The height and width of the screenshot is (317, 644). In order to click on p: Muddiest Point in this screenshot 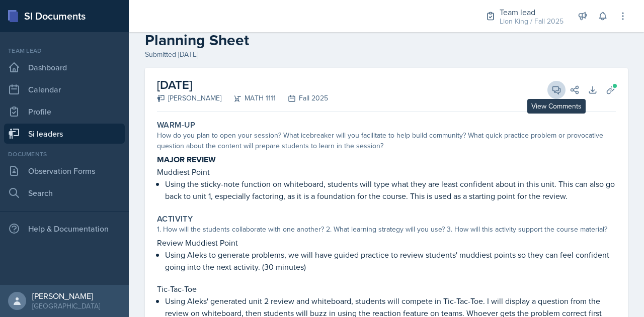, I will do `click(386, 172)`.